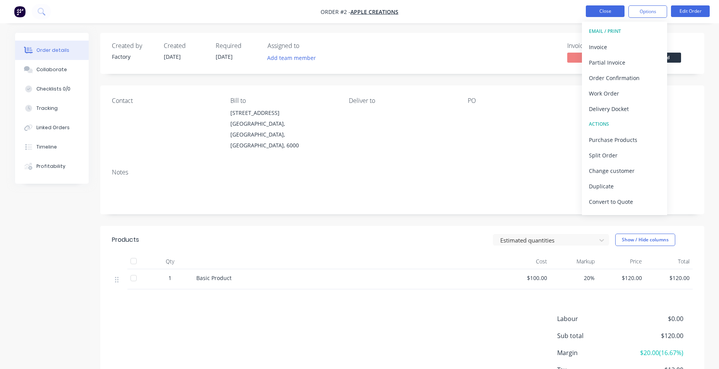 The height and width of the screenshot is (369, 719). What do you see at coordinates (170, 262) in the screenshot?
I see `div: Qty` at bounding box center [170, 262].